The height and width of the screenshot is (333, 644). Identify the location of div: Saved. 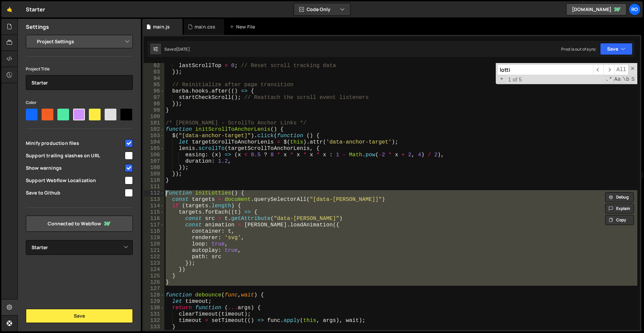
(177, 49).